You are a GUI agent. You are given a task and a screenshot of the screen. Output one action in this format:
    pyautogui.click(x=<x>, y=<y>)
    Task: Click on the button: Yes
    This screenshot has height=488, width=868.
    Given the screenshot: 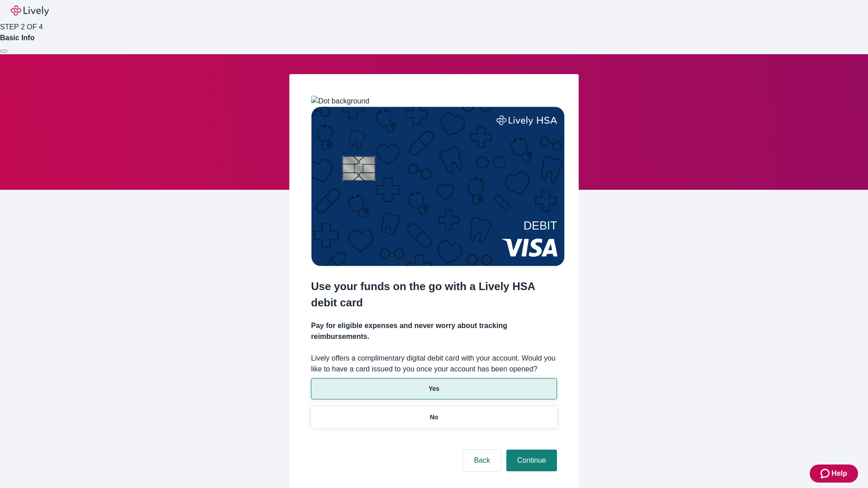 What is the action you would take?
    pyautogui.click(x=434, y=389)
    